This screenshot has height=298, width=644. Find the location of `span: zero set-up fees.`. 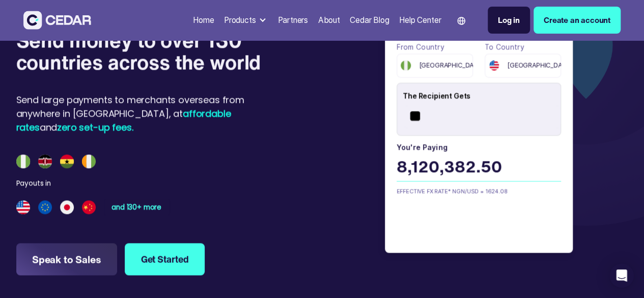

span: zero set-up fees. is located at coordinates (95, 127).